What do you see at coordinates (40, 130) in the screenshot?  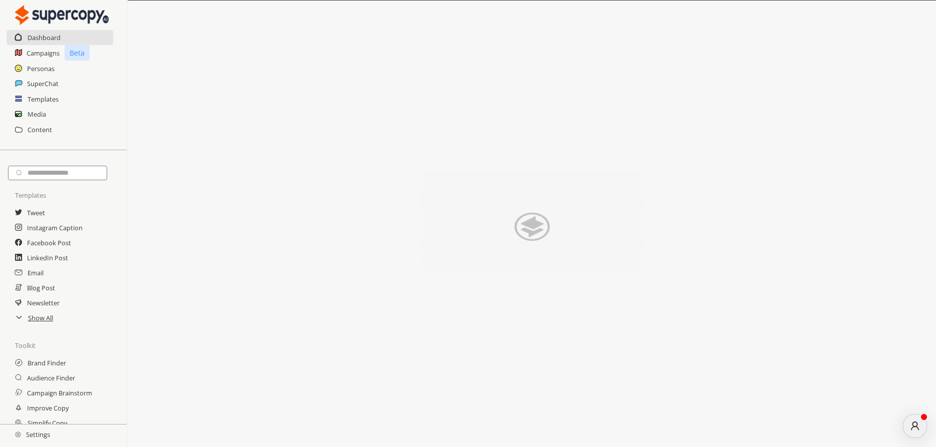 I see `a: Content` at bounding box center [40, 130].